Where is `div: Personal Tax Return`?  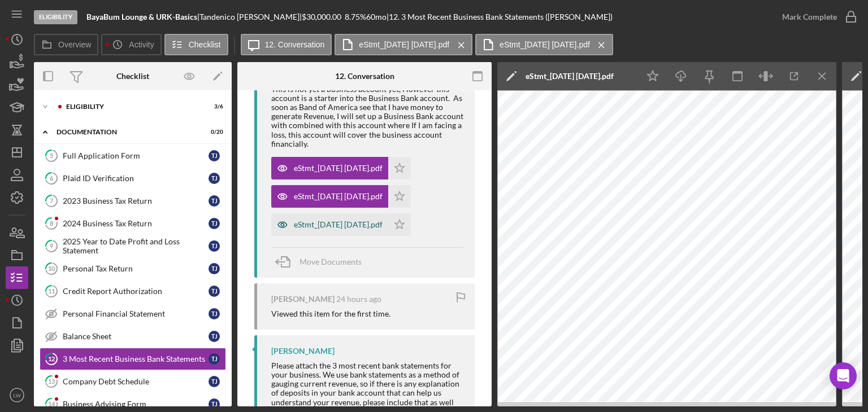
div: Personal Tax Return is located at coordinates (136, 269).